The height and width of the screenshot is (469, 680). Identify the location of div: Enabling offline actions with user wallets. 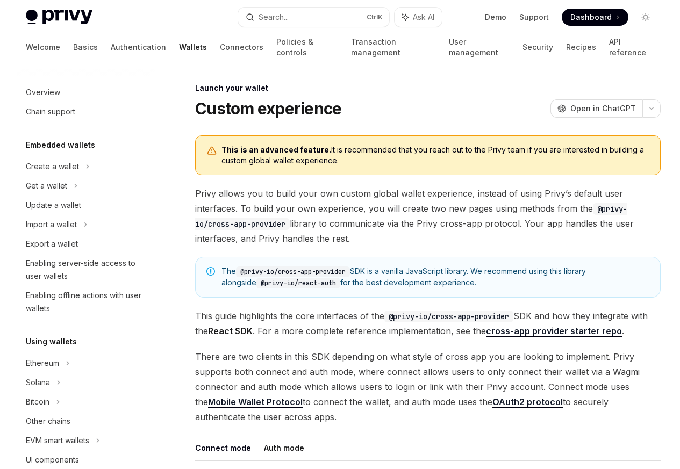
(87, 302).